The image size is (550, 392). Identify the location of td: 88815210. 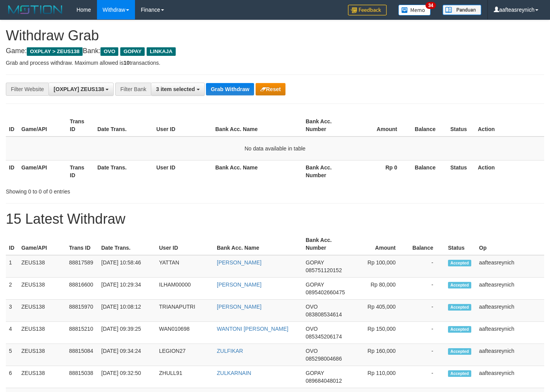
(81, 333).